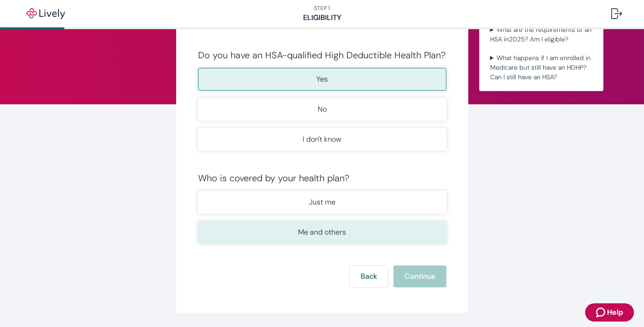 The width and height of the screenshot is (644, 327). What do you see at coordinates (322, 55) in the screenshot?
I see `div: Do you have an HSA-qualified High Deductible Health Plan?` at bounding box center [322, 55].